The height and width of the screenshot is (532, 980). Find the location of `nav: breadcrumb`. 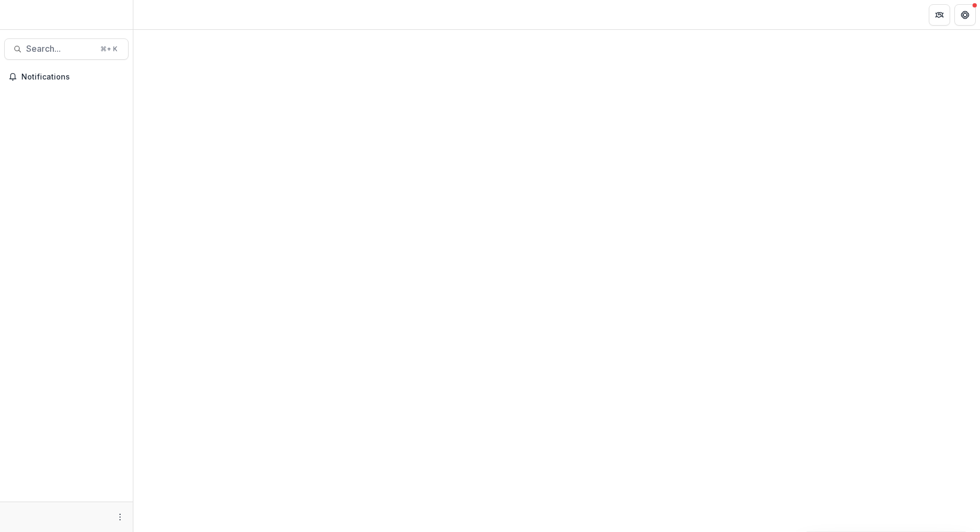

nav: breadcrumb is located at coordinates (160, 15).